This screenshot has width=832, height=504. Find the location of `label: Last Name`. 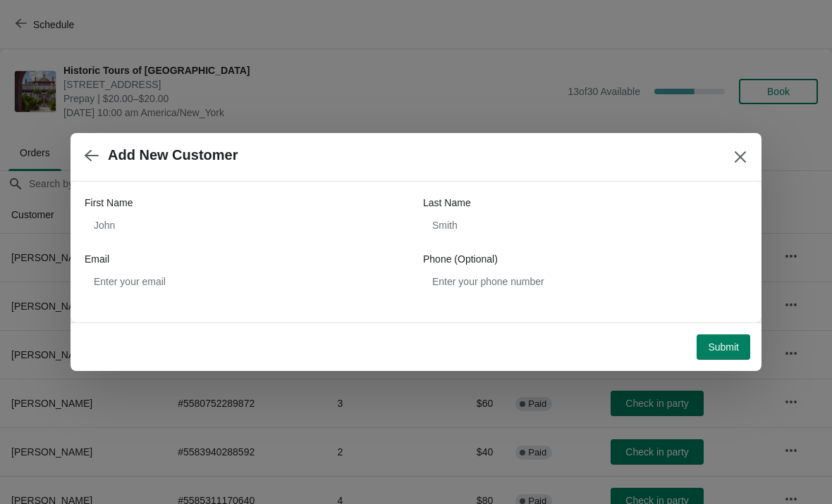

label: Last Name is located at coordinates (447, 203).